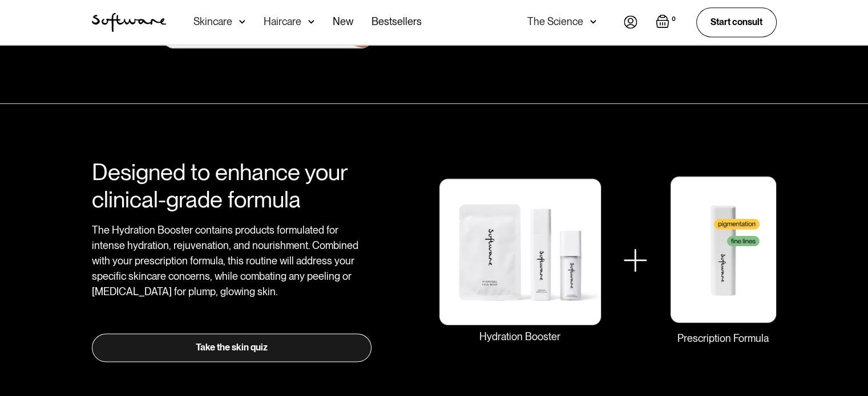 Image resolution: width=868 pixels, height=396 pixels. I want to click on div: Hydration Booster, so click(520, 337).